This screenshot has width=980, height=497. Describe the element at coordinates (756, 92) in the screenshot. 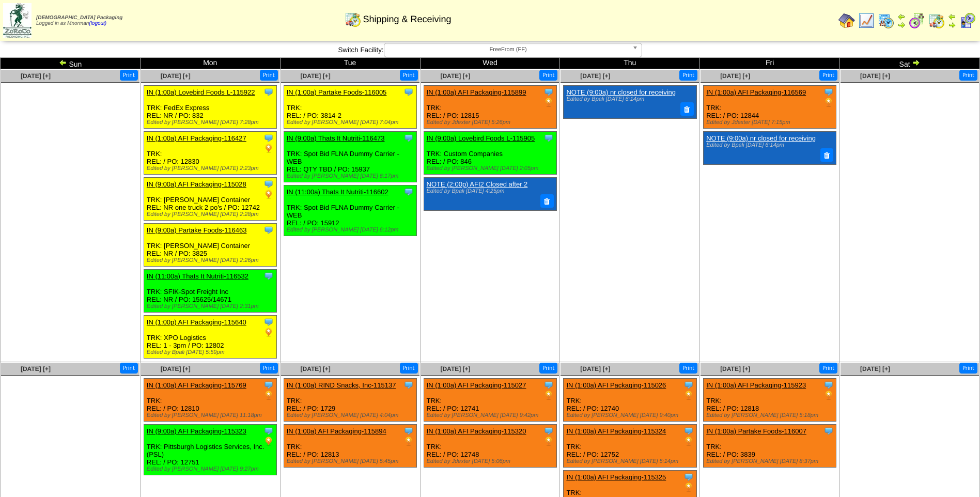

I see `a: IN (1:00a) AFI Packaging-116569` at that location.